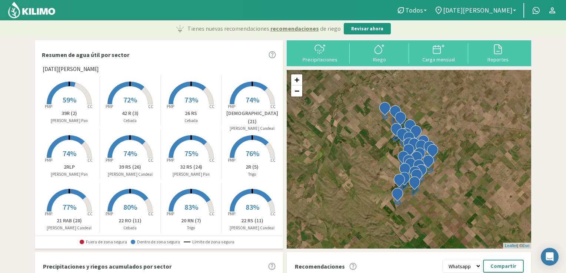 The height and width of the screenshot is (273, 566). I want to click on div: Open Intercom Messenger, so click(550, 257).